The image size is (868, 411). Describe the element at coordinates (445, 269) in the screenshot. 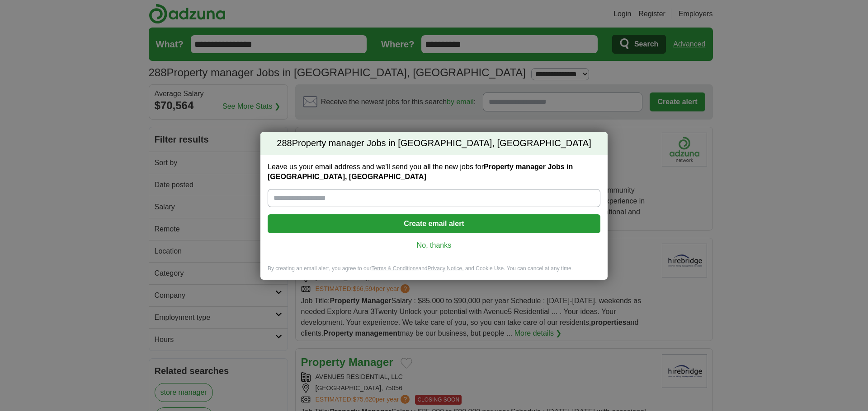

I see `a: Privacy Notice` at that location.